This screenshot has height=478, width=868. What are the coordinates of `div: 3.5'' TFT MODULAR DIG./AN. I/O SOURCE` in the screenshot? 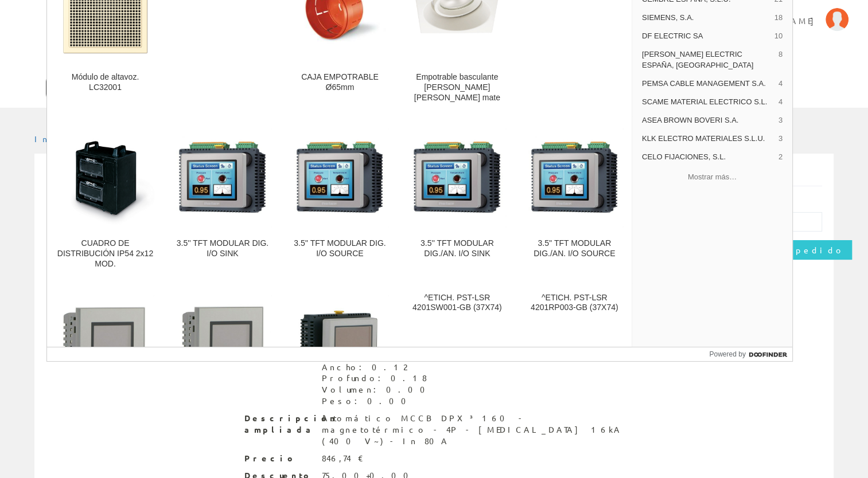 It's located at (574, 249).